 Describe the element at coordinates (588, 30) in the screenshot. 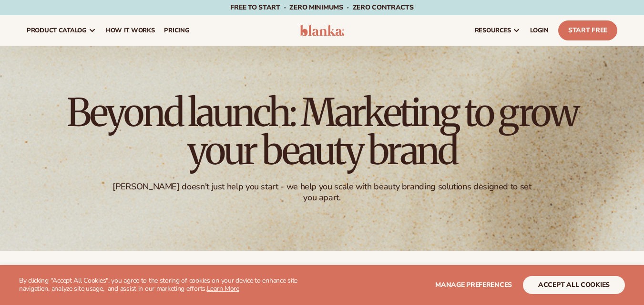

I see `a: Start Free` at that location.